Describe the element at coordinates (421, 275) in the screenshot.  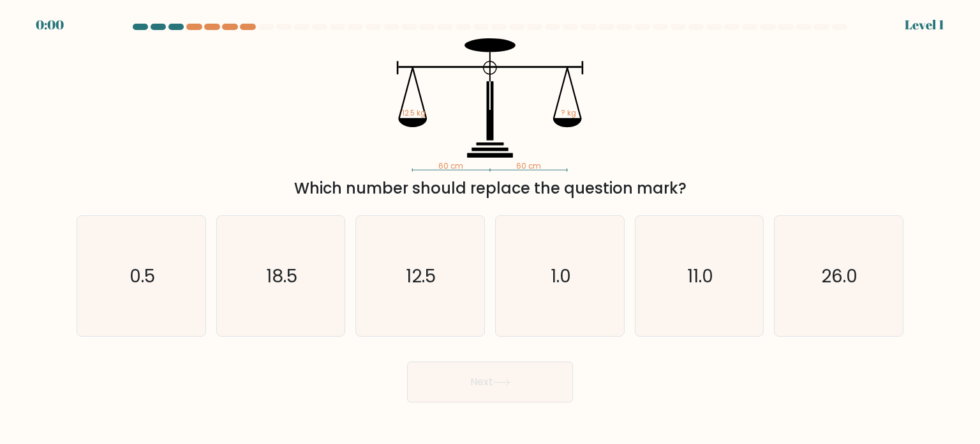
I see `text: 12.5` at that location.